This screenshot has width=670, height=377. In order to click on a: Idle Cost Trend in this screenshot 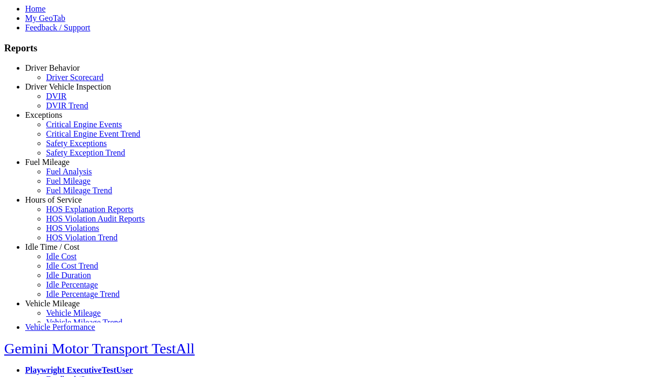, I will do `click(72, 265)`.